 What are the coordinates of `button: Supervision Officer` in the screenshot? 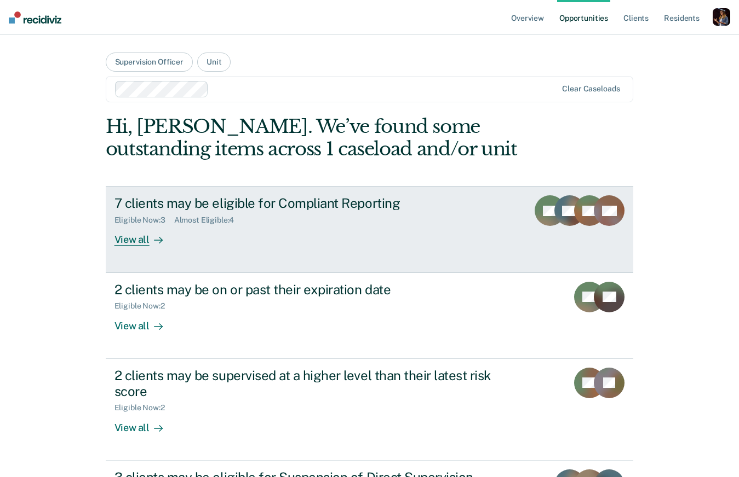 It's located at (149, 62).